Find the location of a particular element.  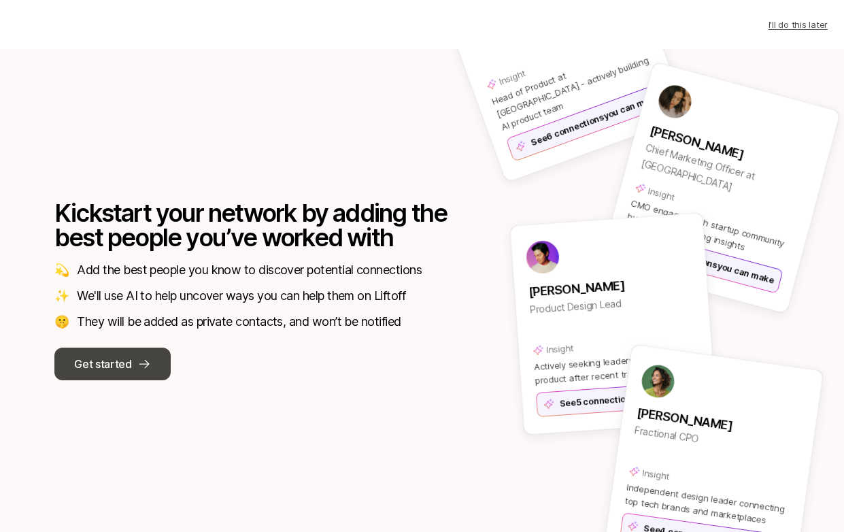

p: Product Design Lead is located at coordinates (612, 304).